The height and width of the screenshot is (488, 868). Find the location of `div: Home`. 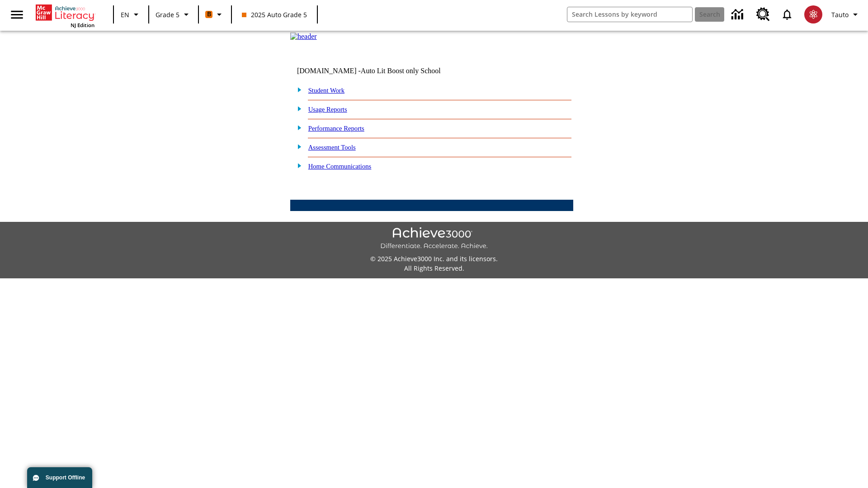

div: Home is located at coordinates (65, 15).